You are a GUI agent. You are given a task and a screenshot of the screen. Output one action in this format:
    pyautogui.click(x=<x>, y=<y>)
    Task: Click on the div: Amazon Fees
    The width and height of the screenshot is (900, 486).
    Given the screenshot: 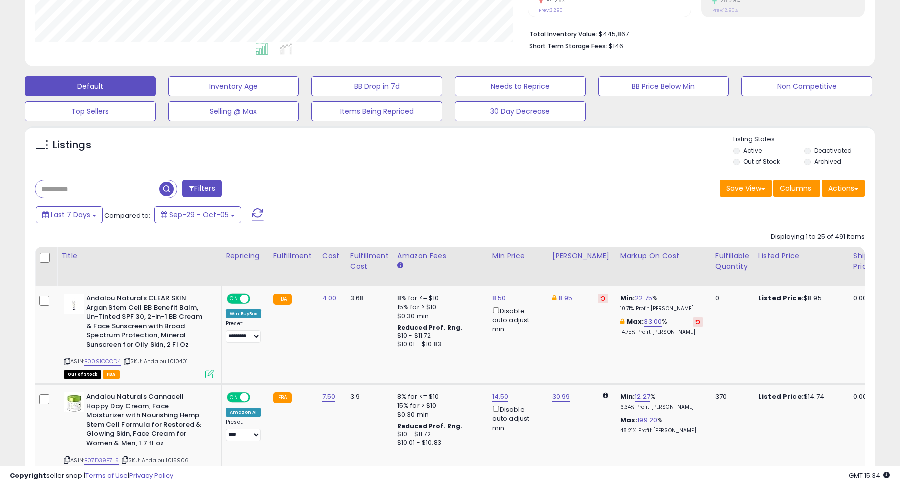 What is the action you would take?
    pyautogui.click(x=441, y=256)
    